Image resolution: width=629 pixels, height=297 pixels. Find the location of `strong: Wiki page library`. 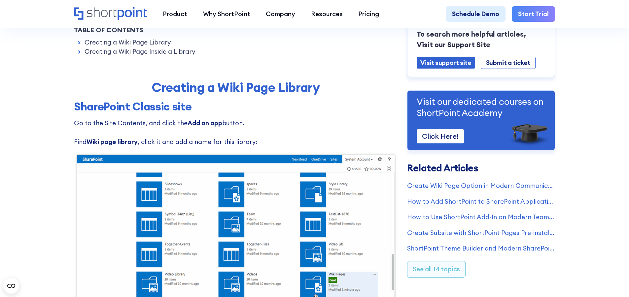

strong: Wiki page library is located at coordinates (112, 142).